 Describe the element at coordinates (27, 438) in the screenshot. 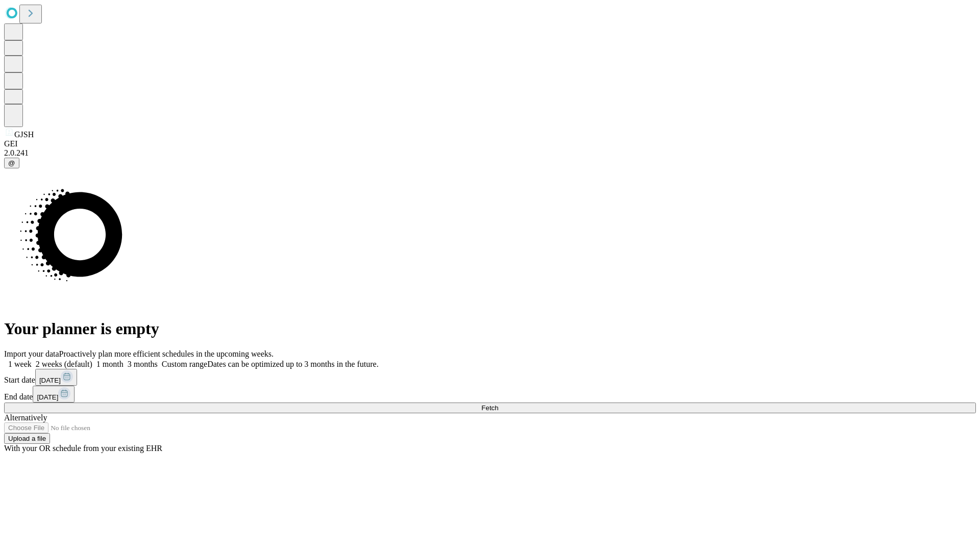

I see `button: Upload a file` at that location.